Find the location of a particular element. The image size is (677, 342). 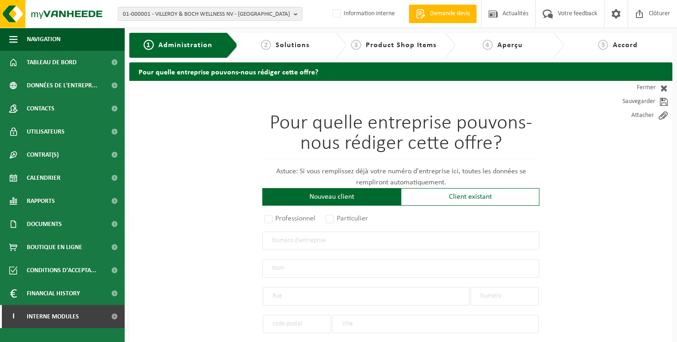

span: Product Shop Items is located at coordinates (401, 45).